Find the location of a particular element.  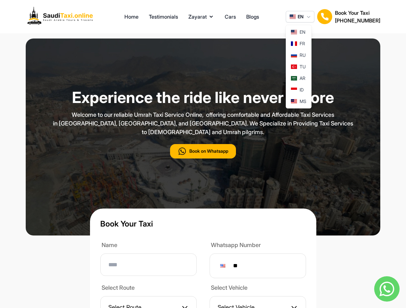

img: whatsapp is located at coordinates (387, 289).